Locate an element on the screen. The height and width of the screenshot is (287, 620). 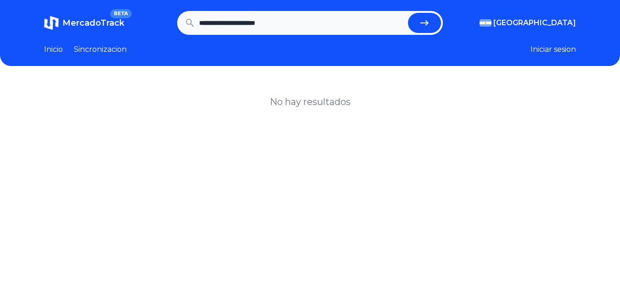
span: MercadoTrack is located at coordinates (93, 23).